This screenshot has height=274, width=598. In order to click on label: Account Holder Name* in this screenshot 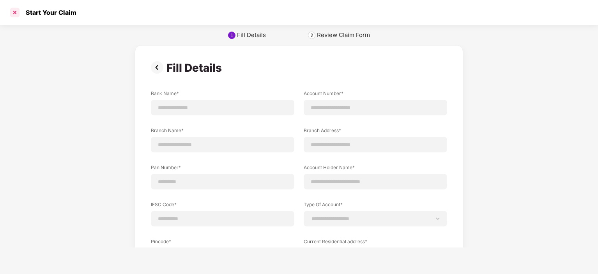, I will do `click(376, 169)`.